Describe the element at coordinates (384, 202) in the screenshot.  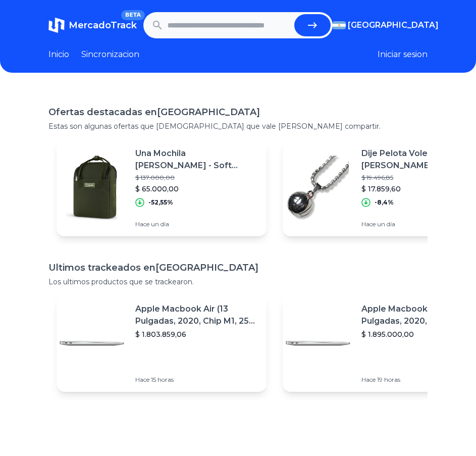
I see `p: -8,4%` at that location.